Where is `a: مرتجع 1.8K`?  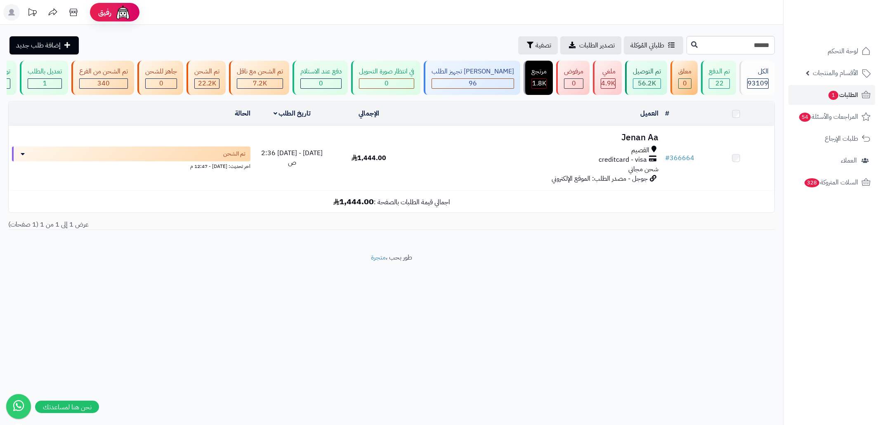 a: مرتجع 1.8K is located at coordinates (538, 78).